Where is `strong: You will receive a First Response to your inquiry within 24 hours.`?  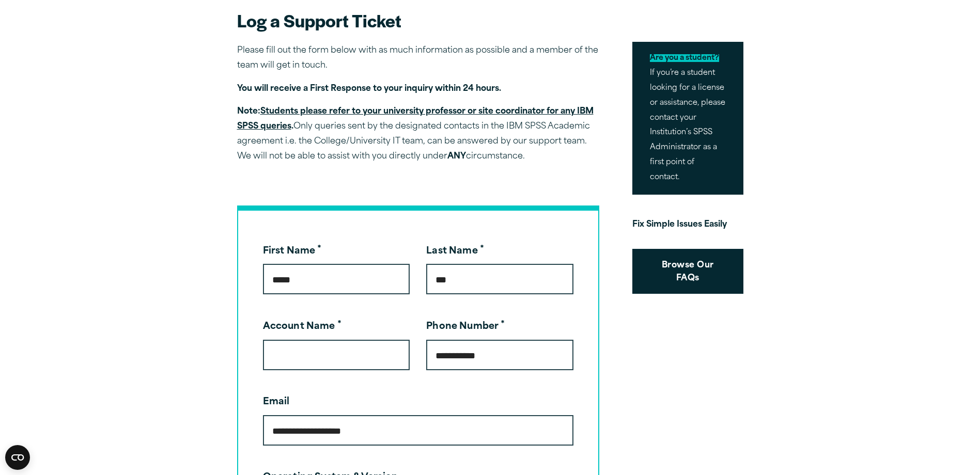 strong: You will receive a First Response to your inquiry within 24 hours. is located at coordinates (369, 89).